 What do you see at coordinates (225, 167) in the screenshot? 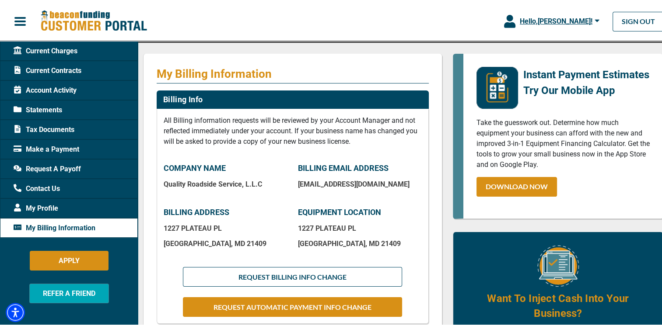
I see `p: COMPANY NAME` at bounding box center [225, 167].